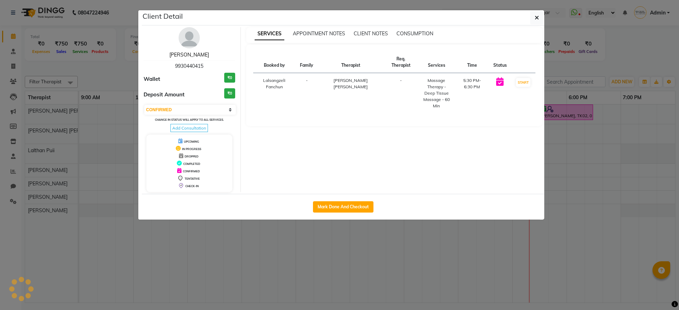 The height and width of the screenshot is (310, 679). Describe the element at coordinates (274, 62) in the screenshot. I see `th: Booked by` at that location.